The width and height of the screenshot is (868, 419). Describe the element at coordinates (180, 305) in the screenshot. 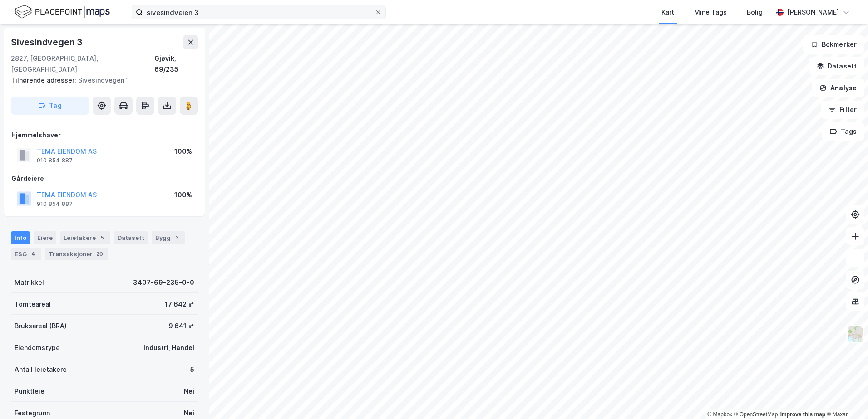

I see `div: 17 642 ㎡` at that location.